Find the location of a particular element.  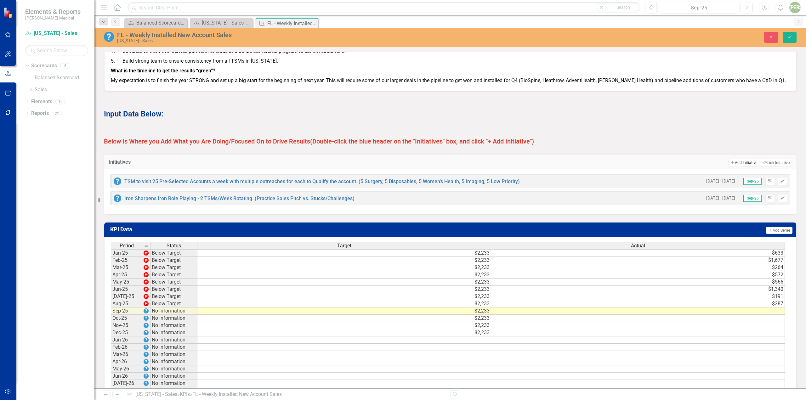

td: Dec-25 is located at coordinates (127, 333).